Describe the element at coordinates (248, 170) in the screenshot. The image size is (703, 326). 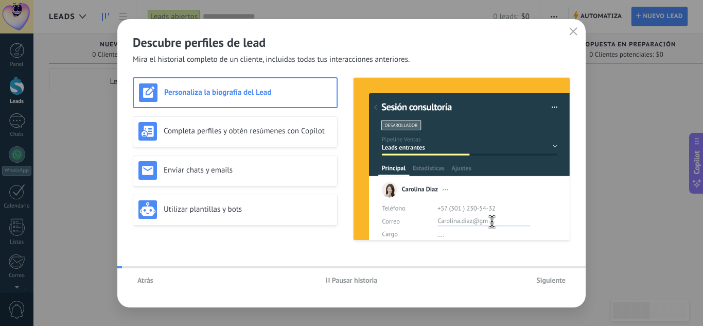
I see `h3: Enviar chats y emails` at that location.